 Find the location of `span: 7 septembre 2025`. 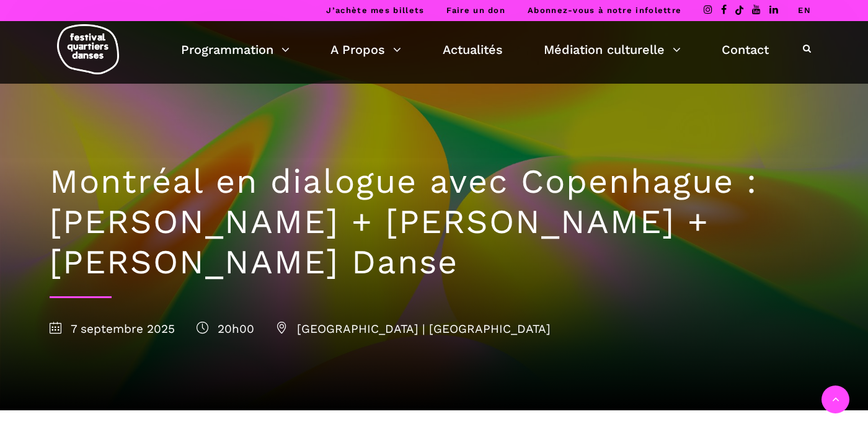

span: 7 septembre 2025 is located at coordinates (112, 328).